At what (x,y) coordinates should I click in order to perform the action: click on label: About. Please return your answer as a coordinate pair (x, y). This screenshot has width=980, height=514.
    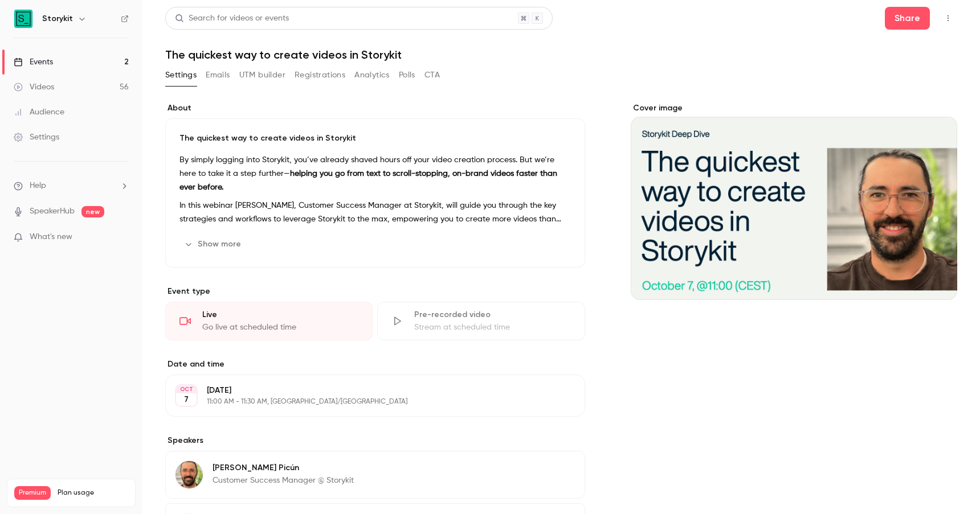
    Looking at the image, I should click on (375, 108).